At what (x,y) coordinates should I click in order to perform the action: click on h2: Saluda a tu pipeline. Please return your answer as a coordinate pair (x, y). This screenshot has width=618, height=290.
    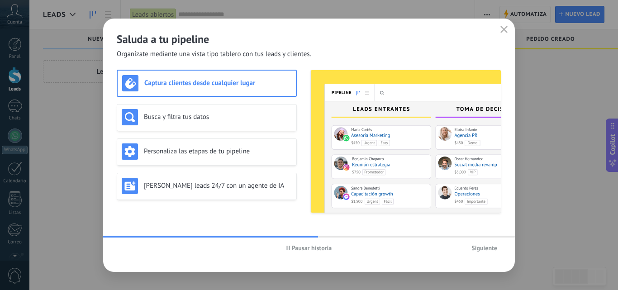
    Looking at the image, I should click on (309, 39).